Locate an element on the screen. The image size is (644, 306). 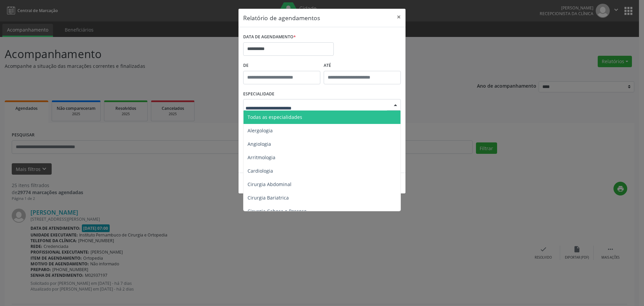
span: Alergologia is located at coordinates (260, 130).